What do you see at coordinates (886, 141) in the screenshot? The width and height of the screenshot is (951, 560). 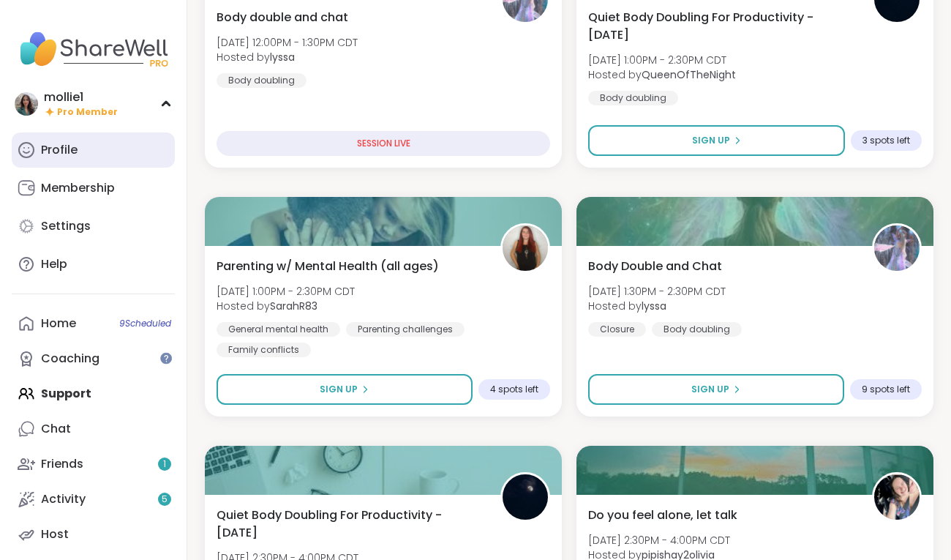 I see `span: 3 spots left` at bounding box center [886, 141].